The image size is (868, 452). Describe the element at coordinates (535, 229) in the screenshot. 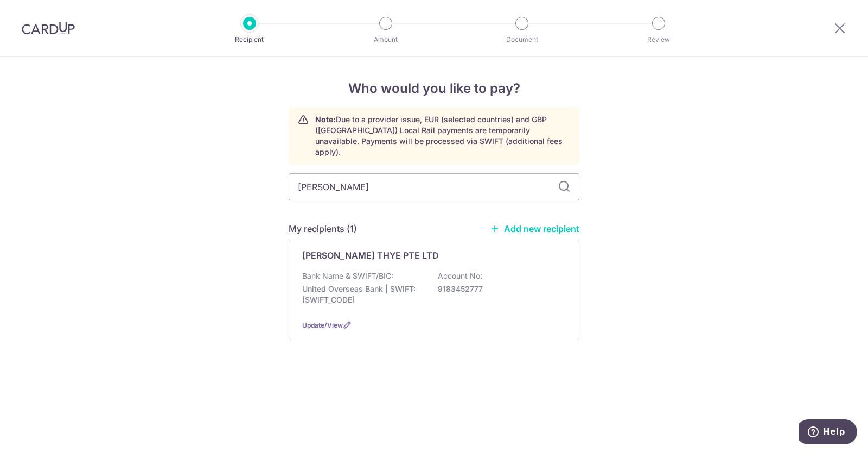

I see `a: Add new recipient` at that location.